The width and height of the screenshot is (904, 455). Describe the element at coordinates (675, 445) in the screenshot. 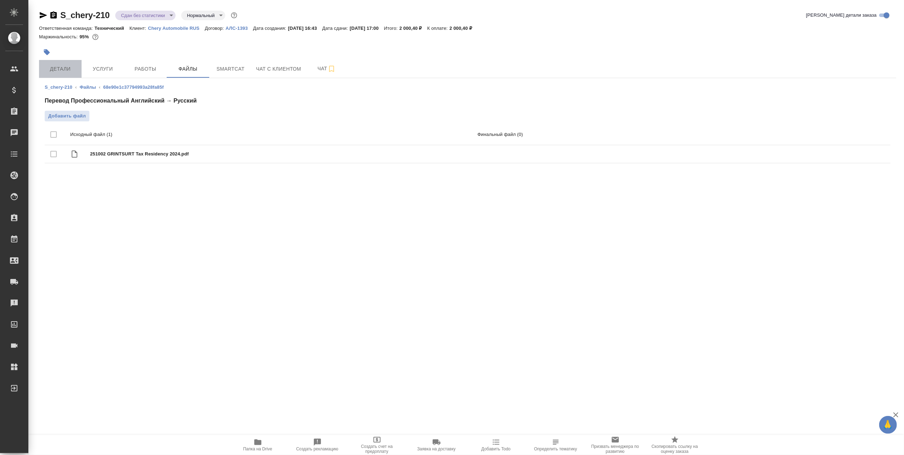

I see `button: Скопировать ссылку на оценку заказа` at that location.